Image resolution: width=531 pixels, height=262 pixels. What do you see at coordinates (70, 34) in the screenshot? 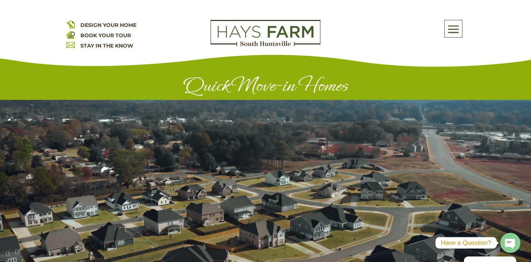
I see `img: book your home tour` at bounding box center [70, 34].